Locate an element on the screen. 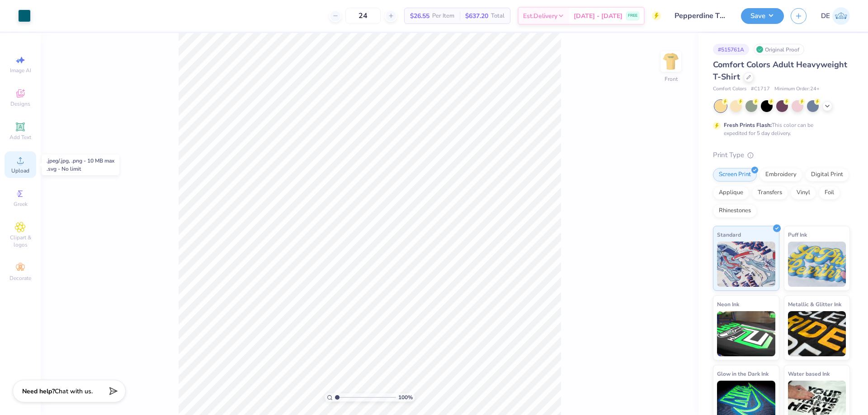 This screenshot has height=415, width=868. span: Designs is located at coordinates (20, 104).